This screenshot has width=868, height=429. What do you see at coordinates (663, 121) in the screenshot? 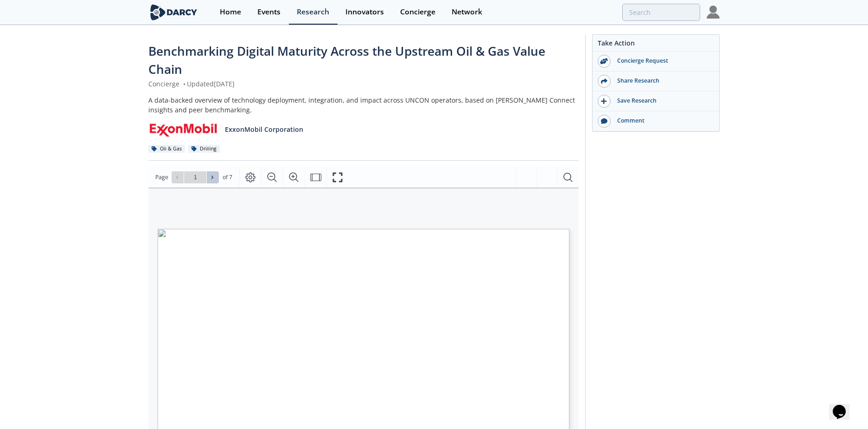
I see `div: Comment` at bounding box center [663, 121].